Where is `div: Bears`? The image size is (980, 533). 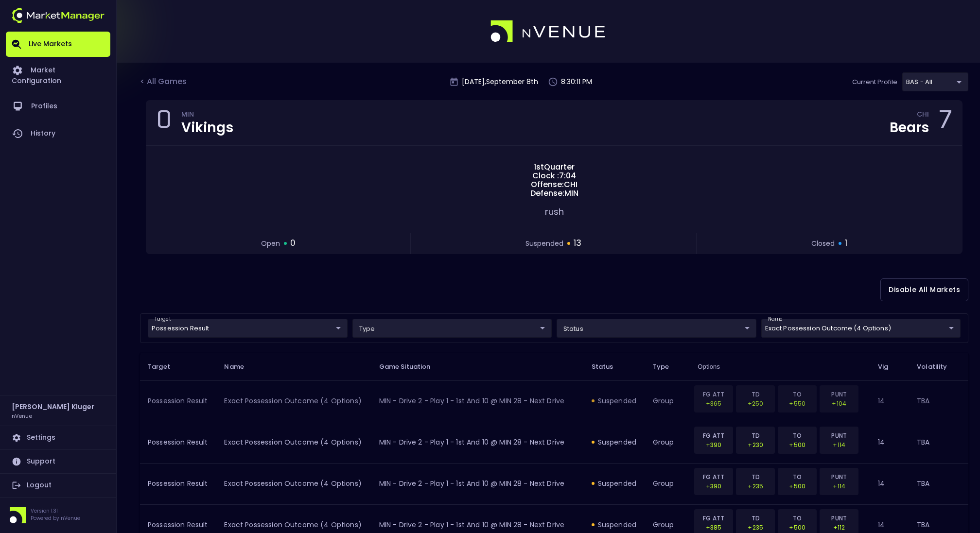
div: Bears is located at coordinates (909, 128).